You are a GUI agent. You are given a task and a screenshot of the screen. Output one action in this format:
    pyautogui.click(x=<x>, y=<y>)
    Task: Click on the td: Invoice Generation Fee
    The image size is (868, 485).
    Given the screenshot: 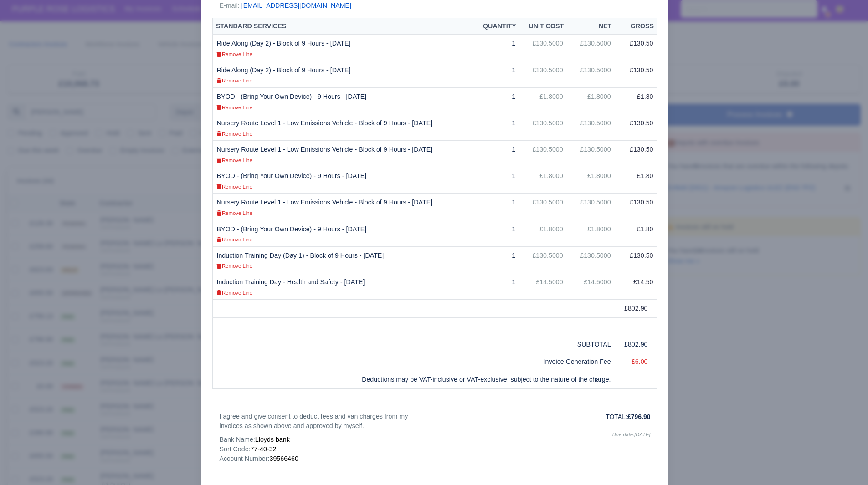 What is the action you would take?
    pyautogui.click(x=413, y=362)
    